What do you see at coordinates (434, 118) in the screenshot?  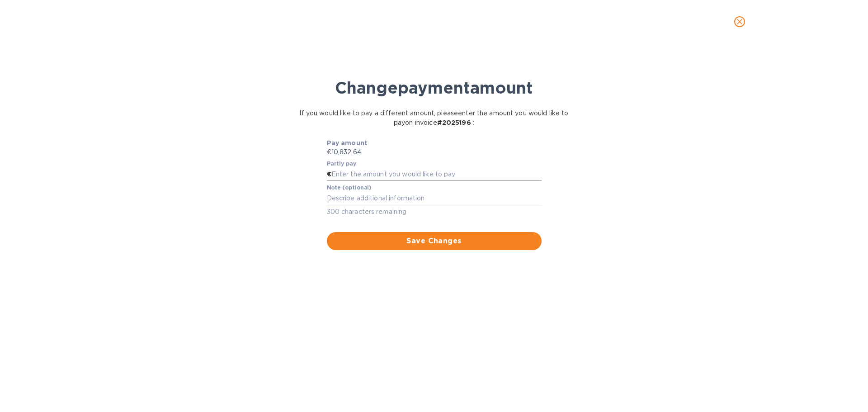 I see `p: If you would like to pay a different amount, please enter the amount you would like to pay on inv...` at bounding box center [434, 118].